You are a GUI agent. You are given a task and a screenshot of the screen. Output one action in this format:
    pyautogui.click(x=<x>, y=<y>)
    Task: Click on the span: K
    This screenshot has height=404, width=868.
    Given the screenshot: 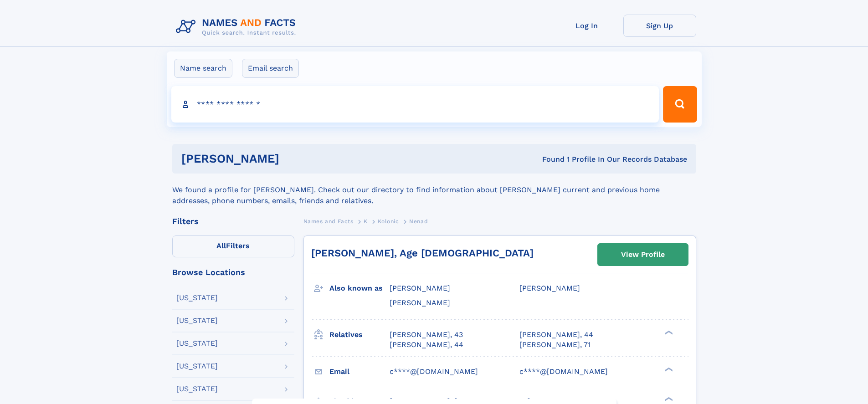 What is the action you would take?
    pyautogui.click(x=365, y=222)
    